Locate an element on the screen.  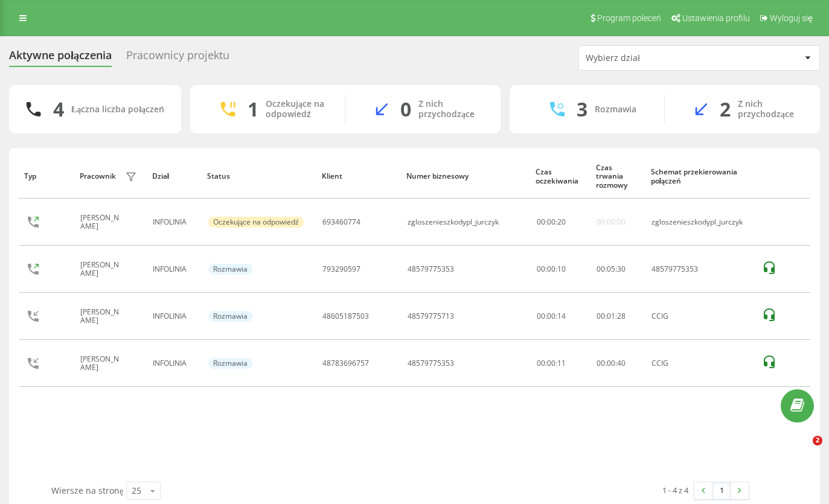
span: Wiersze na stronę is located at coordinates (87, 490).